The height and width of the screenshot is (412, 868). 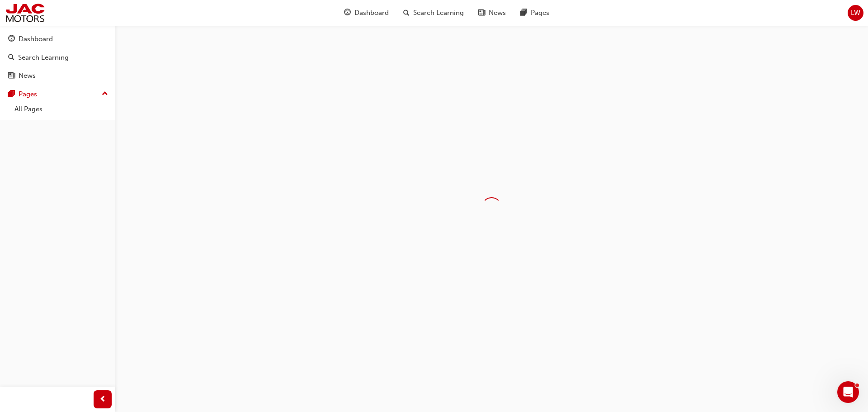 I want to click on a: search-iconSearch Learning, so click(x=434, y=12).